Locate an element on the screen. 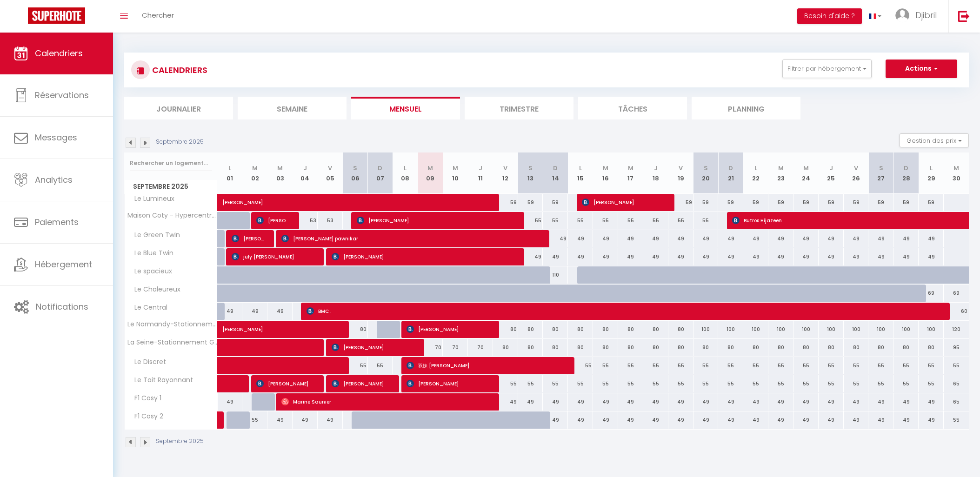 The height and width of the screenshot is (477, 980). th: 09 is located at coordinates (430, 173).